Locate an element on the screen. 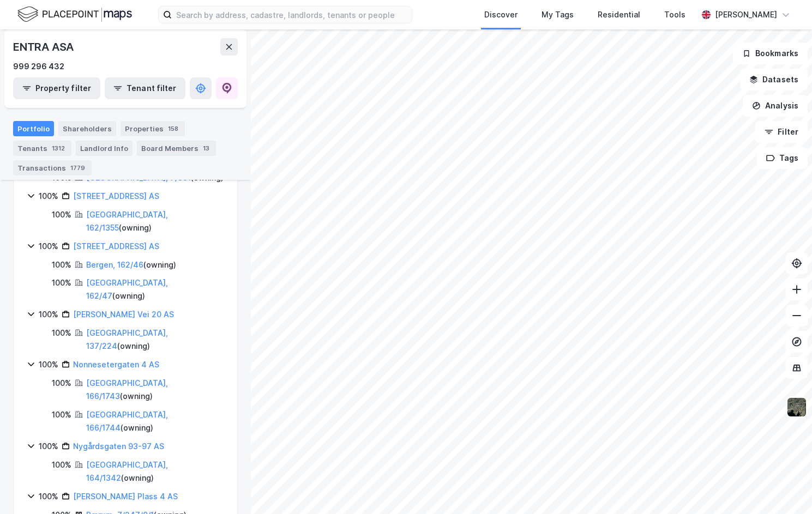 Image resolution: width=812 pixels, height=514 pixels. div: My Tags is located at coordinates (558, 15).